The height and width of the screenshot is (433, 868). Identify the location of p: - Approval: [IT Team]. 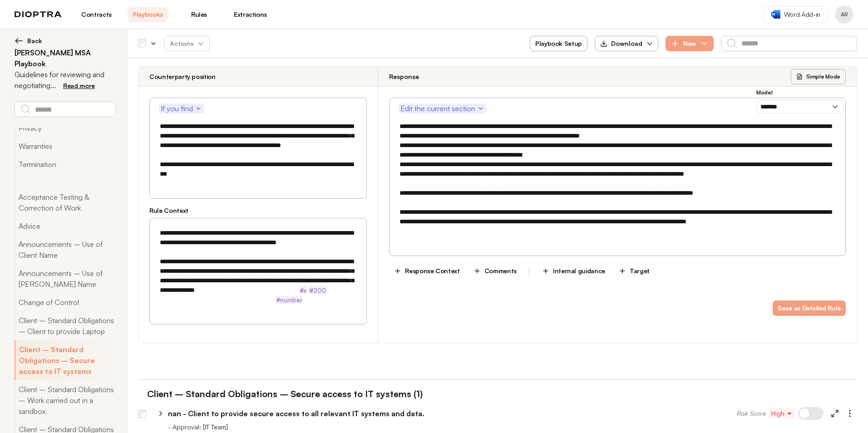
(513, 427).